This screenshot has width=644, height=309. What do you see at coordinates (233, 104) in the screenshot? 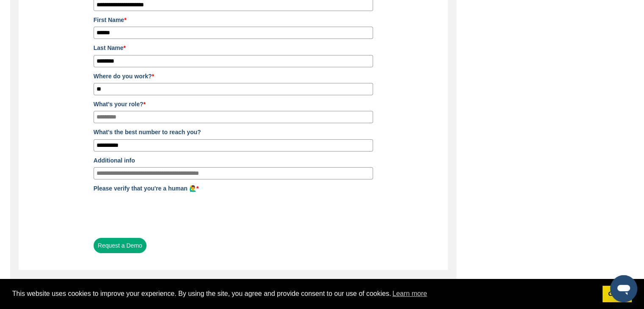
I see `label: What's your role?` at bounding box center [233, 104].